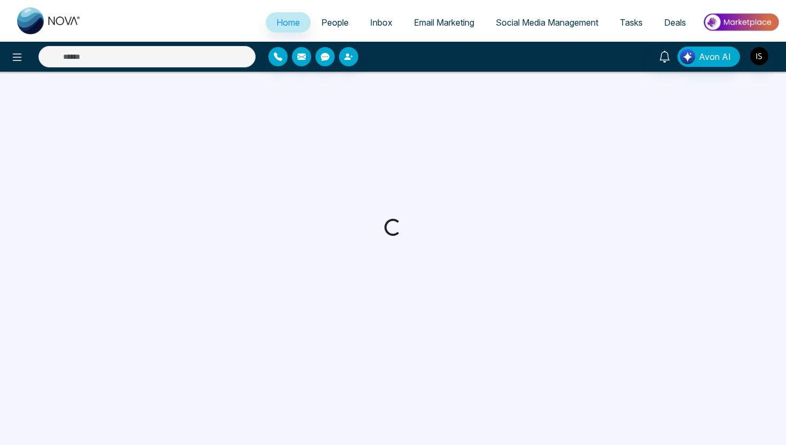  Describe the element at coordinates (715, 57) in the screenshot. I see `span: Avon AI` at that location.